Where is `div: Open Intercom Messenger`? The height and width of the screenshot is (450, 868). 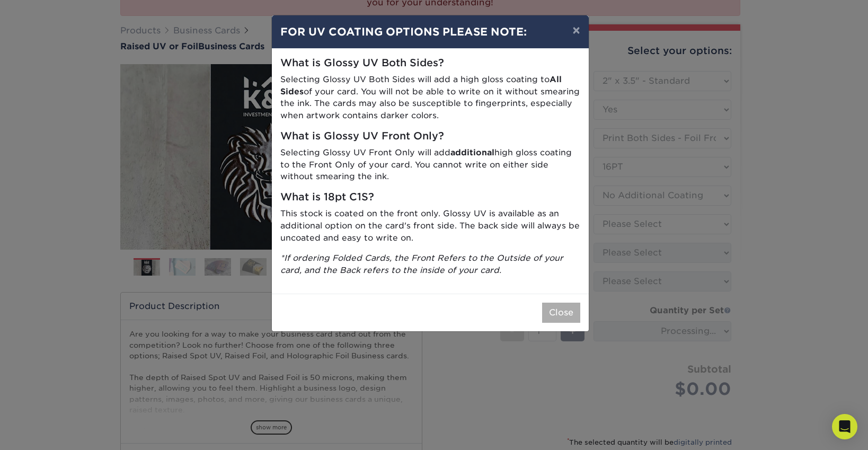 div: Open Intercom Messenger is located at coordinates (845, 426).